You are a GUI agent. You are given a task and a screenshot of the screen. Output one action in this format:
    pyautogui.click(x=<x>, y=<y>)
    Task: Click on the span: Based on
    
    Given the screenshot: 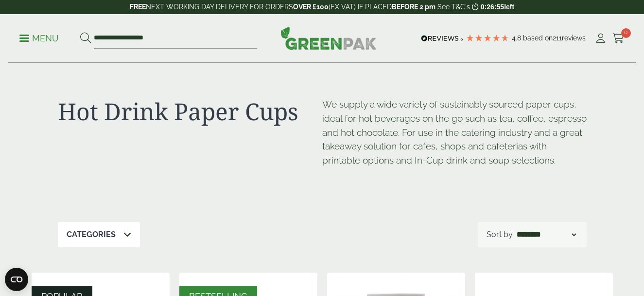 What is the action you would take?
    pyautogui.click(x=538, y=38)
    